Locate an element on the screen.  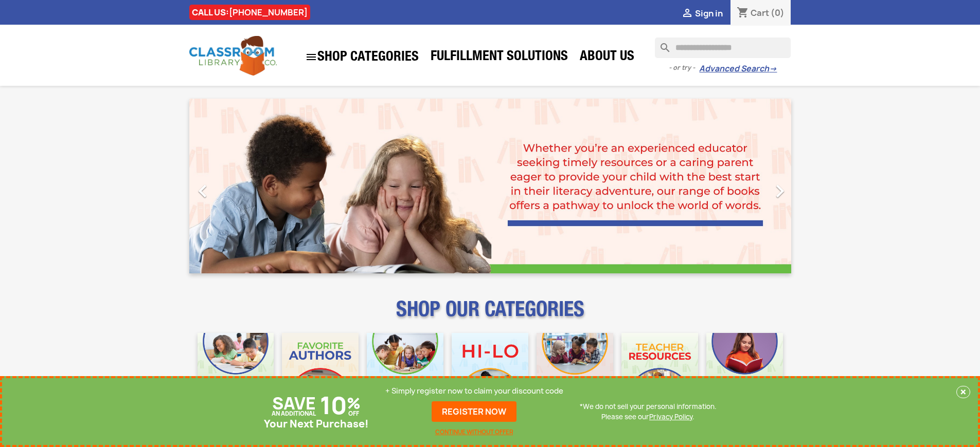
a: Previous is located at coordinates (234, 186).